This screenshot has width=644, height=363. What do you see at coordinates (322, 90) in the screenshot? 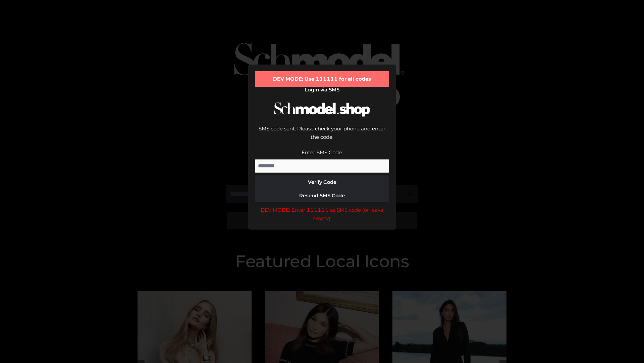
I see `h2: Login via SMS` at bounding box center [322, 90].